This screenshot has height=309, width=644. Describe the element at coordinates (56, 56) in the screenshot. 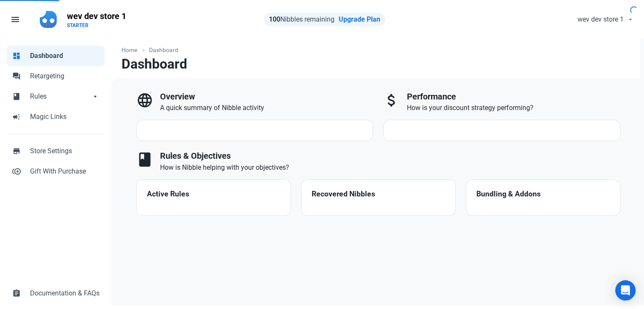

I see `a: dashboardDashboard` at that location.